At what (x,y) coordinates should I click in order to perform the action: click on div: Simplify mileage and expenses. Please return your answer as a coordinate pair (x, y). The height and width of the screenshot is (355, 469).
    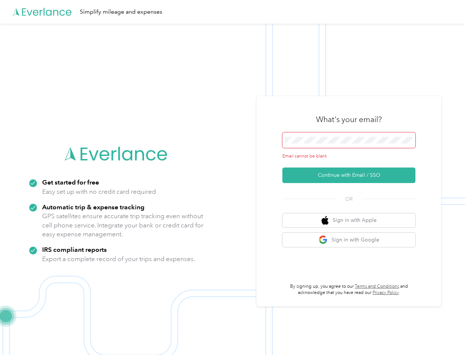
    Looking at the image, I should click on (121, 12).